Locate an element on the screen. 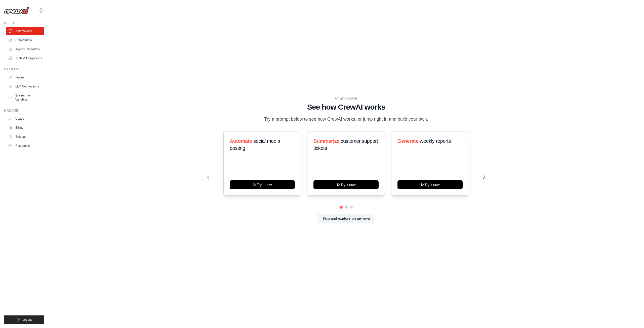 The image size is (644, 328). a: Traces is located at coordinates (25, 78).